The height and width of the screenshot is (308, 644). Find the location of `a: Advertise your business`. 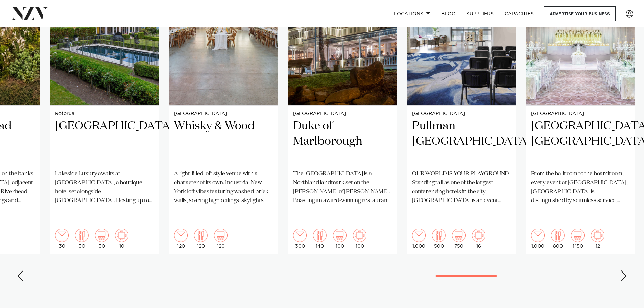

a: Advertise your business is located at coordinates (580, 14).